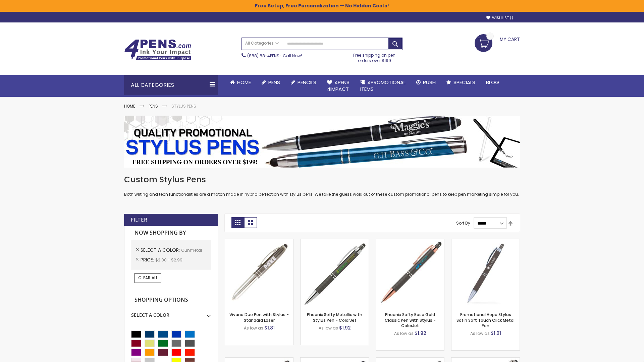 Image resolution: width=644 pixels, height=362 pixels. I want to click on a: Vivano Duo Pen with Stylus - Standard Laser-Gunmetal, so click(259, 242).